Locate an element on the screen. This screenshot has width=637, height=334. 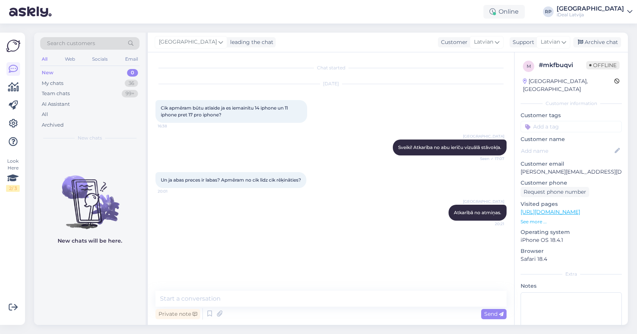
div: RP is located at coordinates (548, 12).